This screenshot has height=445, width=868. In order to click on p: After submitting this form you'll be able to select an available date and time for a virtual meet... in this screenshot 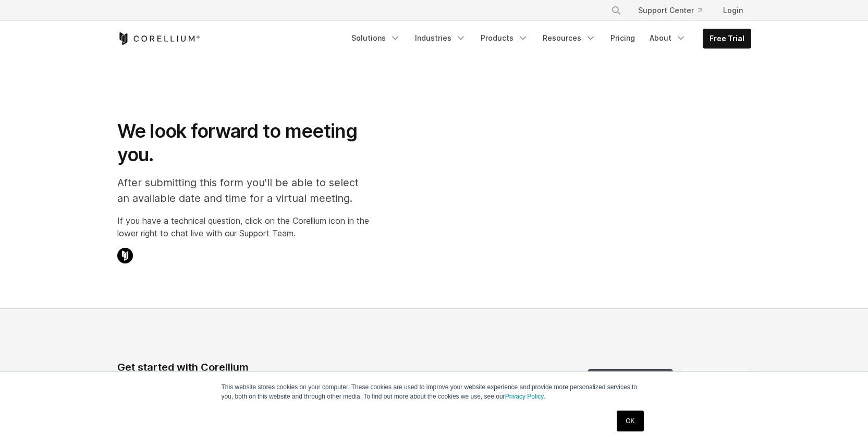, I will do `click(243, 190)`.